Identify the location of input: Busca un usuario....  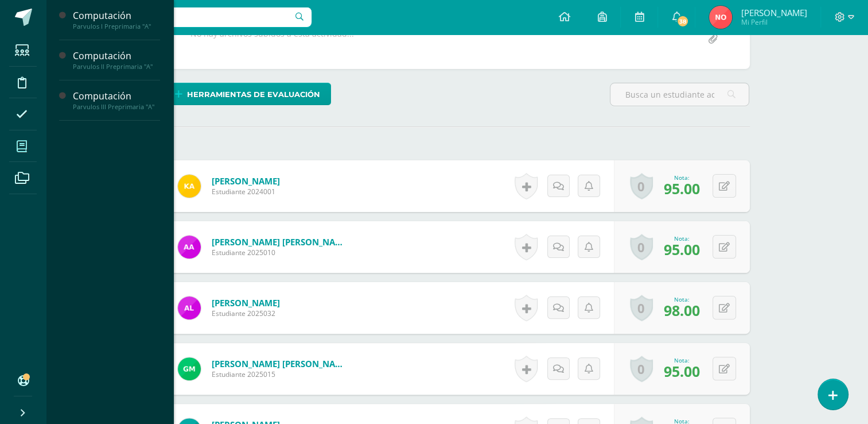
(183, 17).